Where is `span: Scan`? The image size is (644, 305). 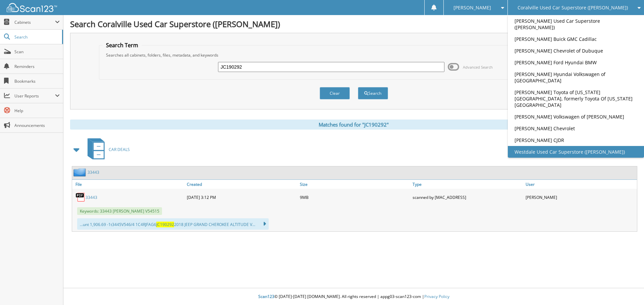
span: Scan is located at coordinates (37, 51).